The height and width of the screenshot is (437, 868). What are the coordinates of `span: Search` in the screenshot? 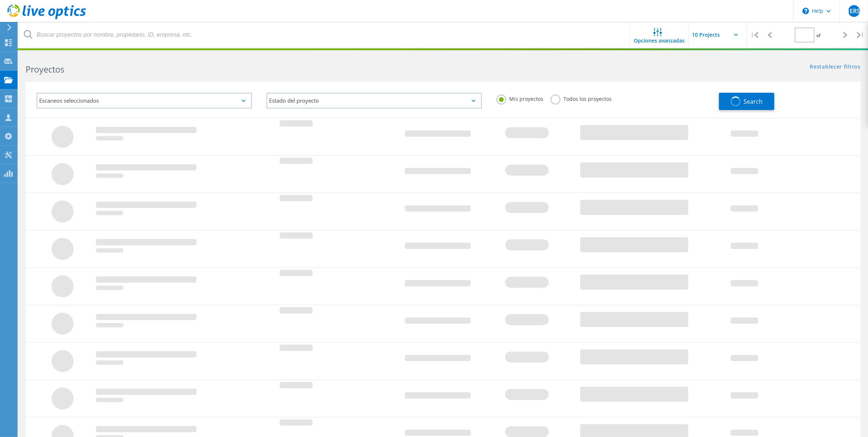 It's located at (753, 102).